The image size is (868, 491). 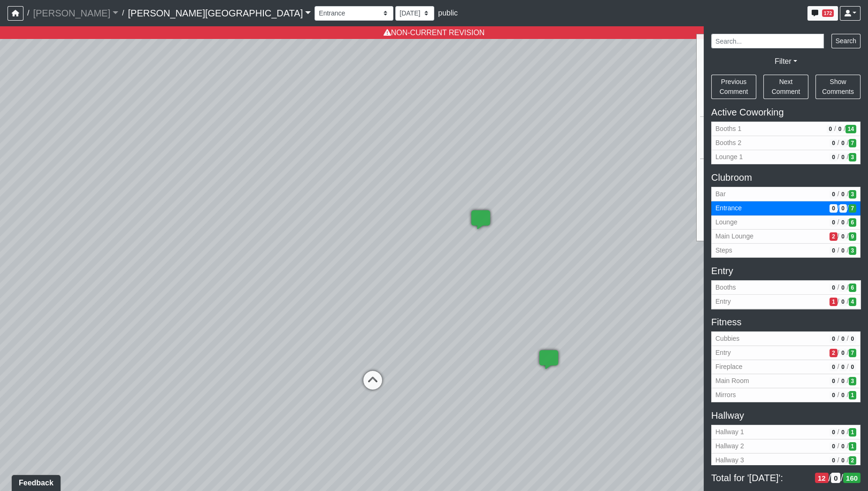 I want to click on button: Feedback, so click(x=29, y=11).